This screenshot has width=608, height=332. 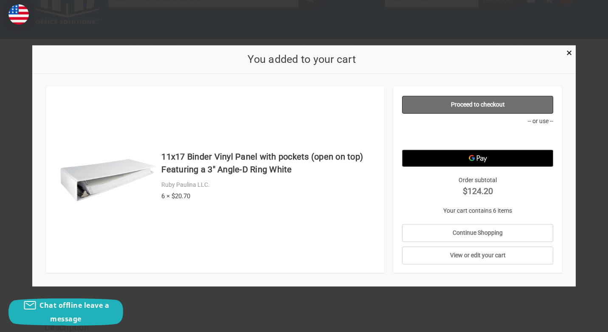 I want to click on button: Chat offline leave a message, so click(x=66, y=312).